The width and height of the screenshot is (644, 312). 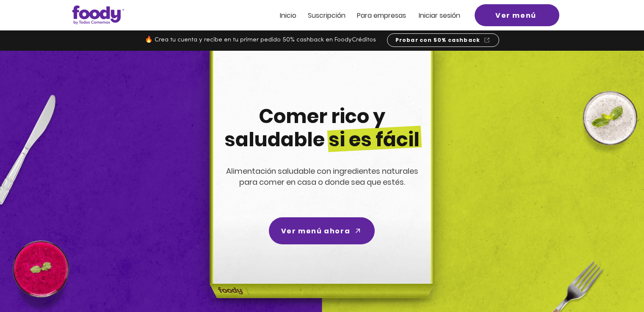 What do you see at coordinates (322, 231) in the screenshot?
I see `a: Ver menú ahora` at bounding box center [322, 231].